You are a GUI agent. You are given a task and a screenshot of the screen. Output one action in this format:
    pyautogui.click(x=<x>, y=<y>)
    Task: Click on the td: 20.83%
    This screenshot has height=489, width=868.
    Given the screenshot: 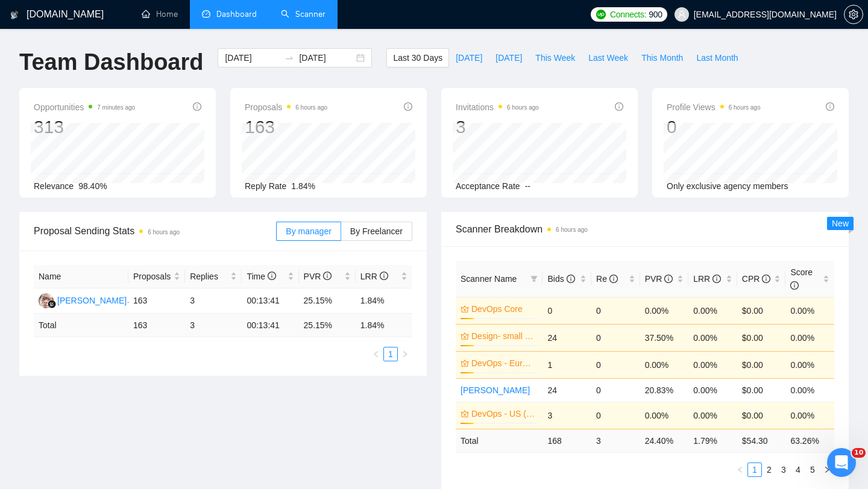 What is the action you would take?
    pyautogui.click(x=664, y=390)
    